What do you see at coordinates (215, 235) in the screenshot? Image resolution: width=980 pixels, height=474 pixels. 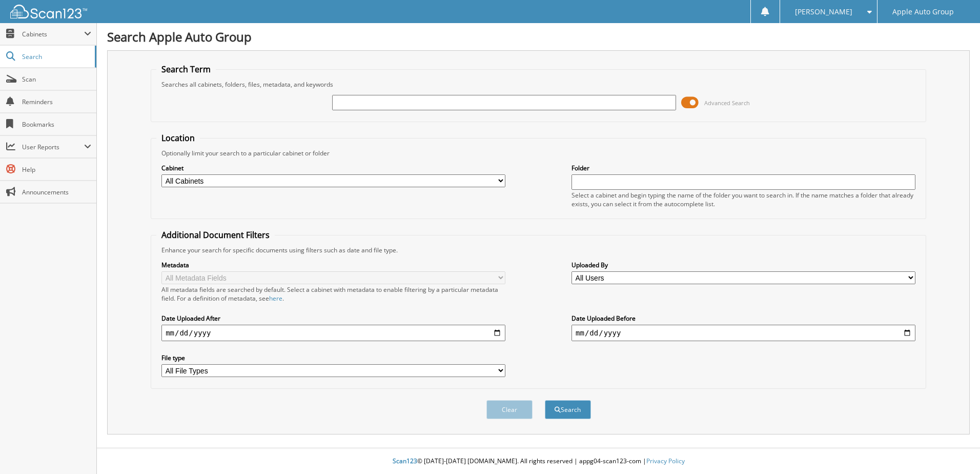 I see `legend: Additional Document Filters` at bounding box center [215, 235].